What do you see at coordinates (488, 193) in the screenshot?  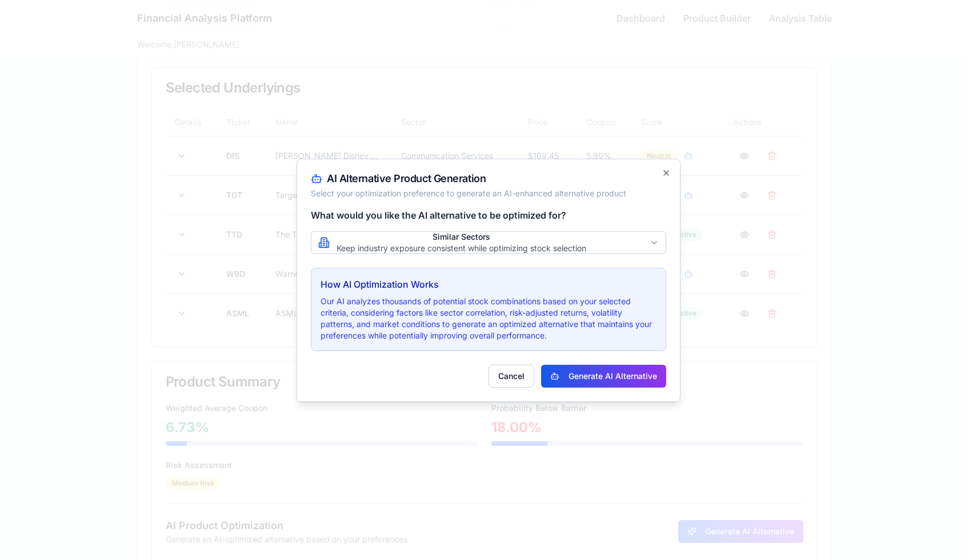 I see `p: Select your optimization preference to generate an AI-enhanced alternative product` at bounding box center [488, 193].